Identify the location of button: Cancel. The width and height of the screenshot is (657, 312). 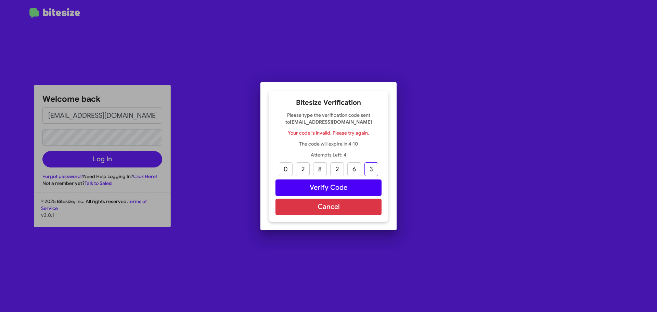
(328, 207).